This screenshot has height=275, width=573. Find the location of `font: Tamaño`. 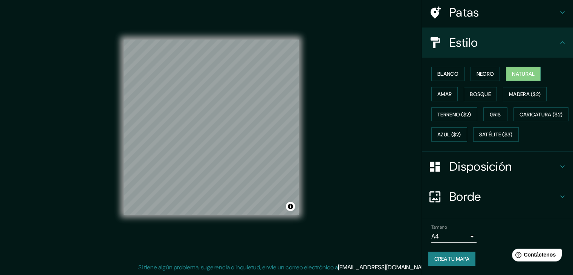

font: Tamaño is located at coordinates (439, 227).